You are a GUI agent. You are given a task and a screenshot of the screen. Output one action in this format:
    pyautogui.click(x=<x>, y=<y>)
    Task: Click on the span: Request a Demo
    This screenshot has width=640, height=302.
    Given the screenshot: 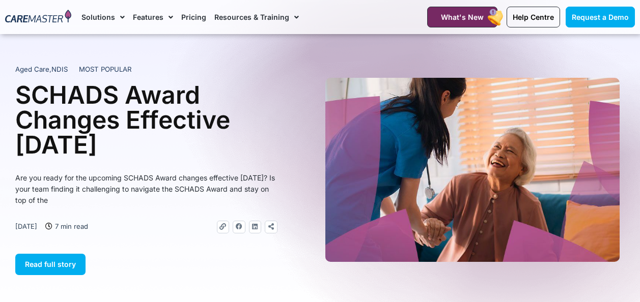 What is the action you would take?
    pyautogui.click(x=600, y=17)
    